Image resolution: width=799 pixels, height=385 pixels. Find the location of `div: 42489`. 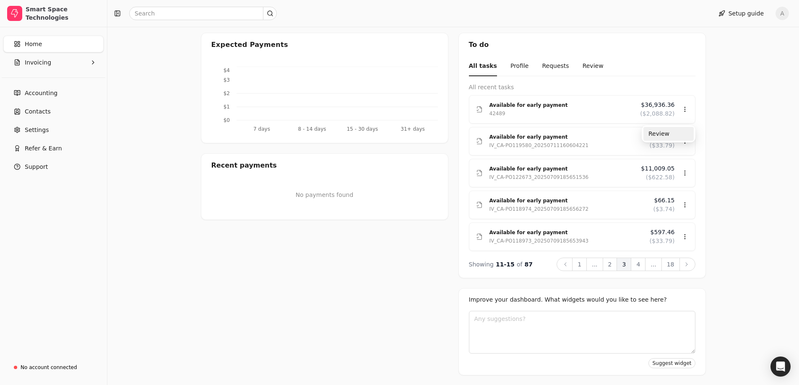

div: 42489 is located at coordinates (497, 114).